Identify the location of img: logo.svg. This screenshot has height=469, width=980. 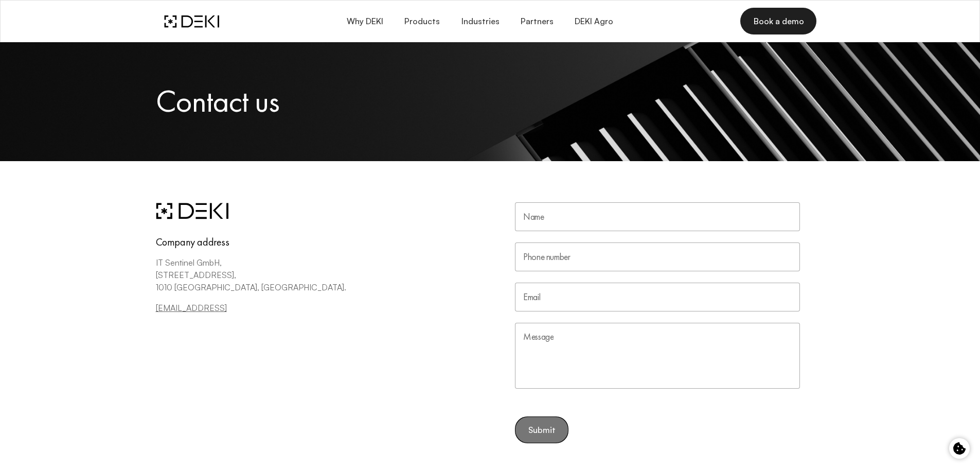
(192, 219).